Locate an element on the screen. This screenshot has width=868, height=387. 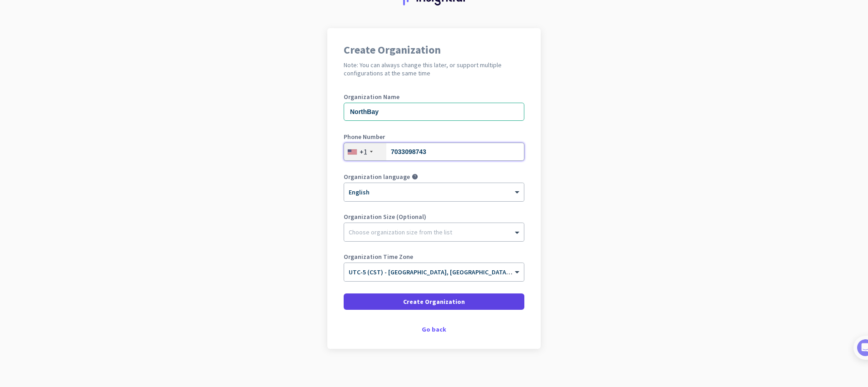
label: Phone Number is located at coordinates (434, 136).